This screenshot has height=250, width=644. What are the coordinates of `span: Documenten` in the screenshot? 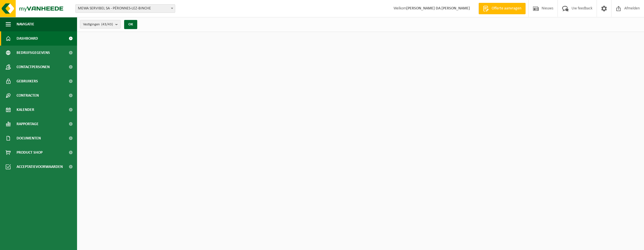 It's located at (29, 138).